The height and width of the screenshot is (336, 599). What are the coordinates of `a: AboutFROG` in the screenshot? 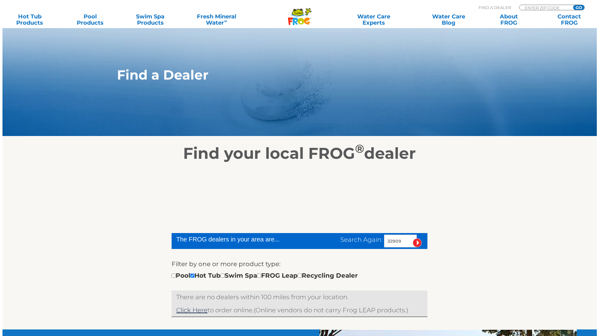 It's located at (509, 20).